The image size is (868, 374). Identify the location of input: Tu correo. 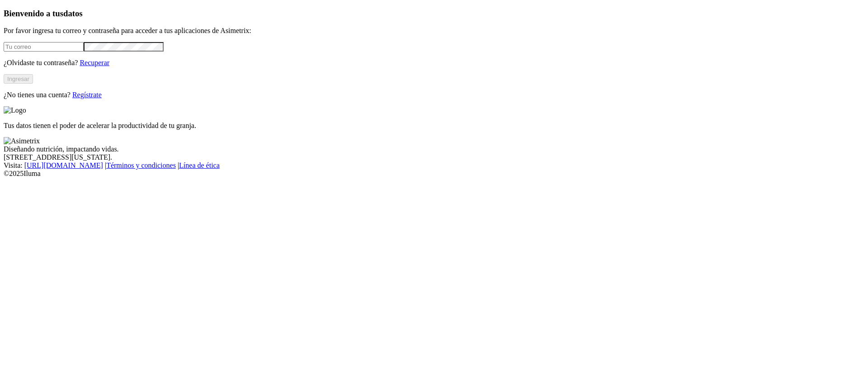
(43, 46).